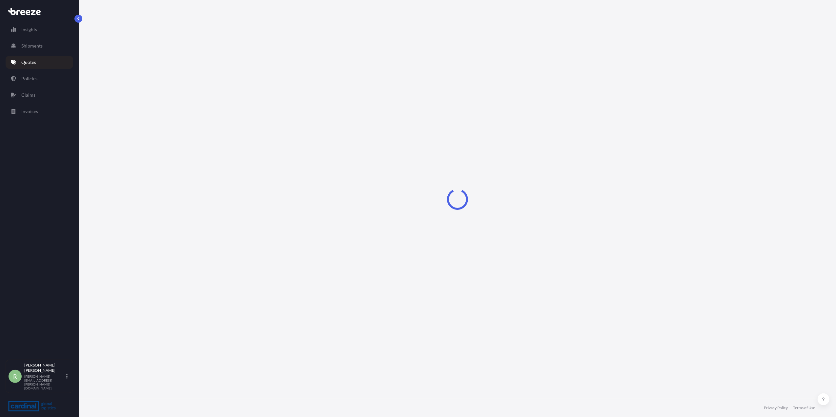 Image resolution: width=836 pixels, height=417 pixels. Describe the element at coordinates (775, 408) in the screenshot. I see `p: Privacy Policy` at that location.